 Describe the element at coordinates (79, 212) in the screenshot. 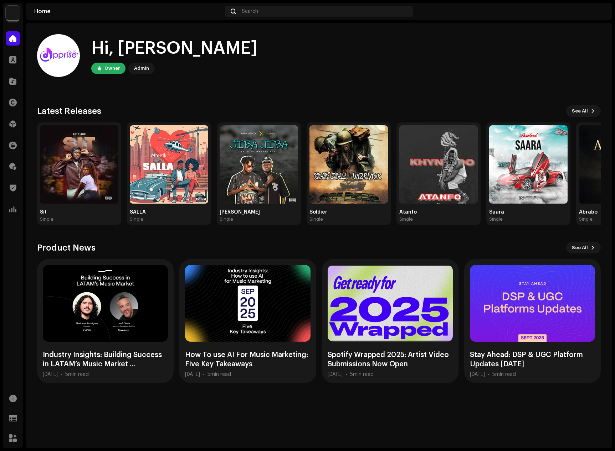

I see `div: Sit` at that location.